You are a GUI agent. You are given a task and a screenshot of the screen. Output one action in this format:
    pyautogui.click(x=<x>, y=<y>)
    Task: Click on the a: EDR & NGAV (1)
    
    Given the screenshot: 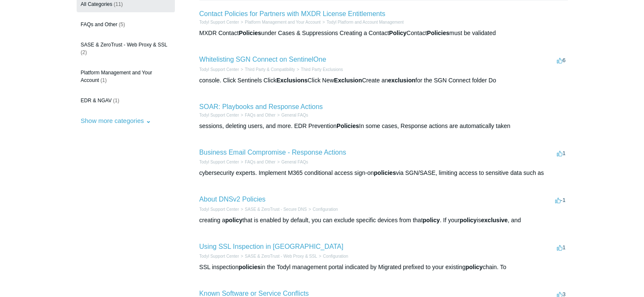 What is the action you would take?
    pyautogui.click(x=126, y=100)
    